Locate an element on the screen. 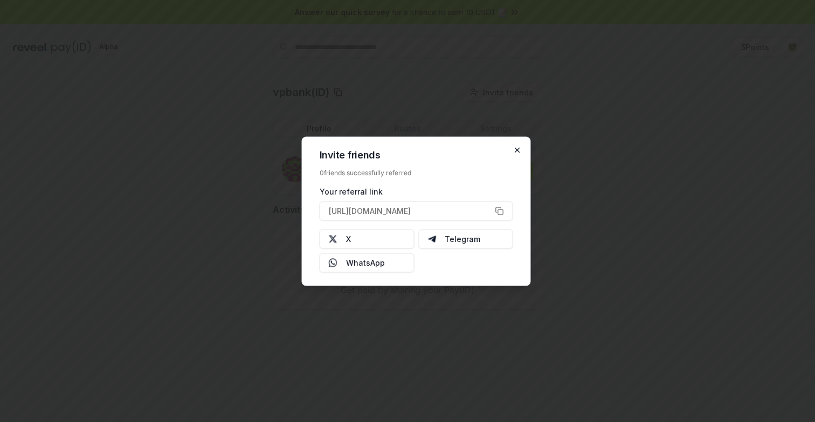 Image resolution: width=815 pixels, height=422 pixels. div: 0 friends successfully referred is located at coordinates (416, 173).